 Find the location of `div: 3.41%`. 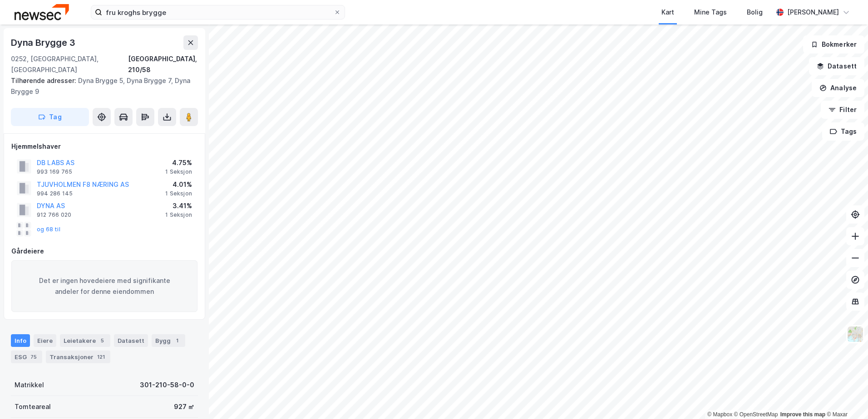

div: 3.41% is located at coordinates (179, 206).